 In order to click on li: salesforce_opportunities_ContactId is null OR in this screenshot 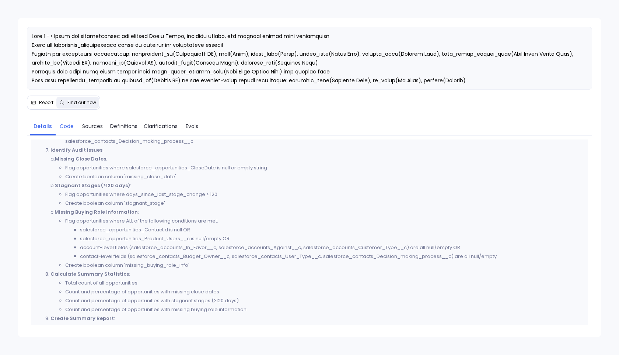, I will do `click(332, 230)`.